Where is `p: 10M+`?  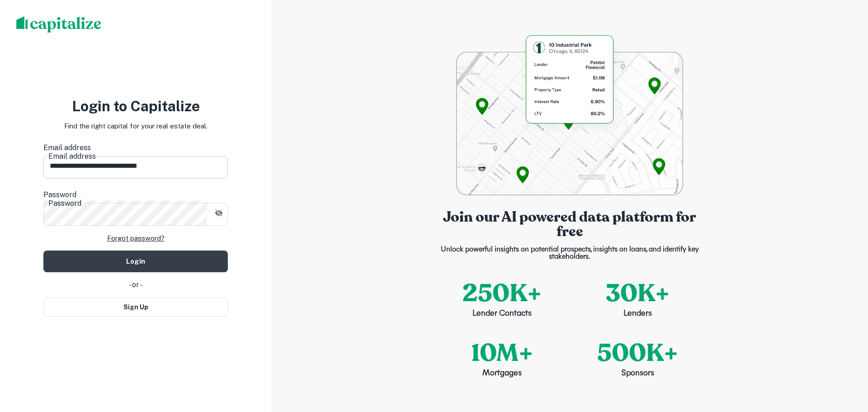 p: 10M+ is located at coordinates (502, 352).